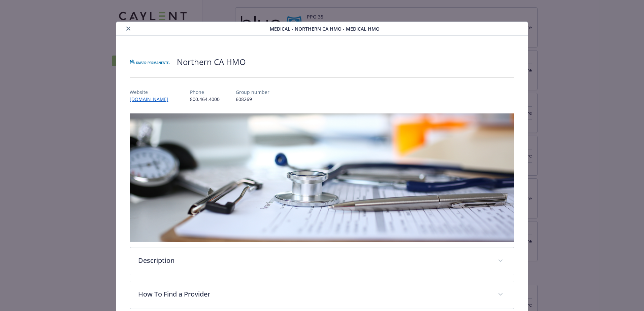 The image size is (644, 311). What do you see at coordinates (325, 29) in the screenshot?
I see `span: Medical - Northern CA HMO - Medical HMO` at bounding box center [325, 29].